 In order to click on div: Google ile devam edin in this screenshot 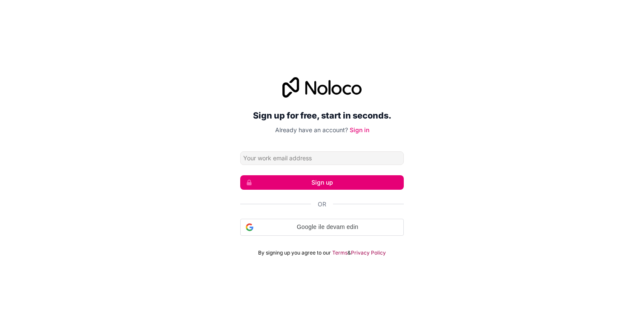, I will do `click(322, 227)`.